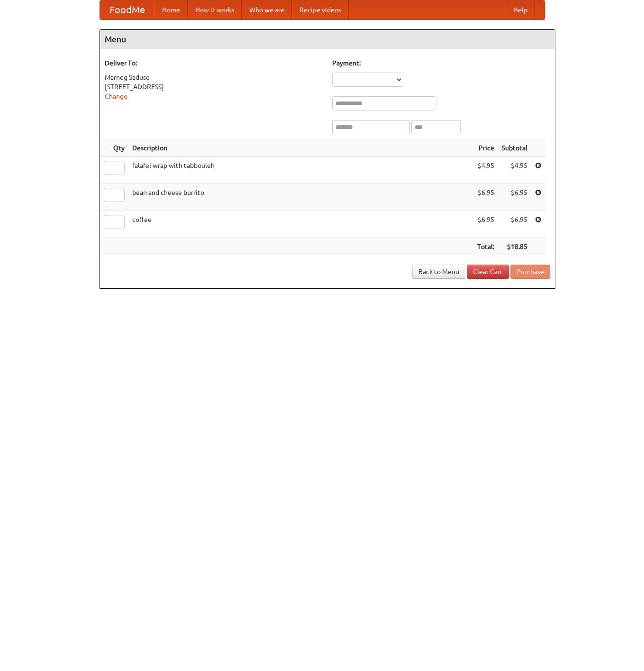  What do you see at coordinates (127, 10) in the screenshot?
I see `a: FoodMe` at bounding box center [127, 10].